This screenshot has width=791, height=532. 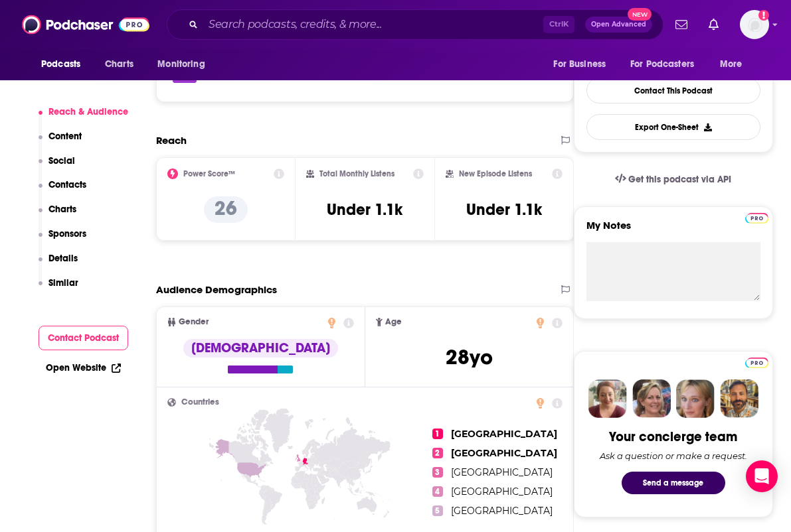 What do you see at coordinates (674, 483) in the screenshot?
I see `button: Send a message` at bounding box center [674, 483].